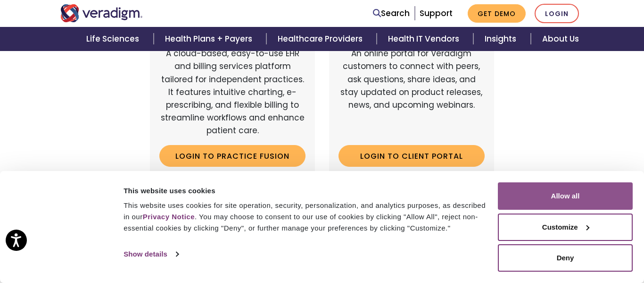 The width and height of the screenshot is (644, 283). I want to click on a: About Us, so click(561, 39).